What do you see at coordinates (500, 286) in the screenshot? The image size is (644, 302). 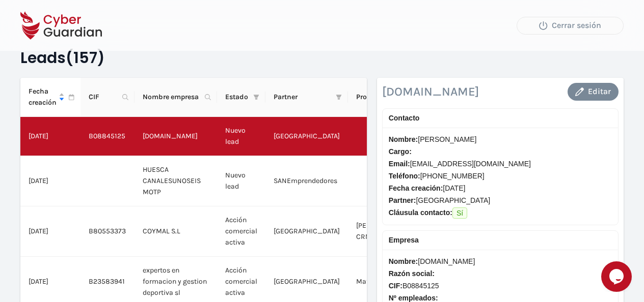 I see `span: B08845125` at bounding box center [500, 286].